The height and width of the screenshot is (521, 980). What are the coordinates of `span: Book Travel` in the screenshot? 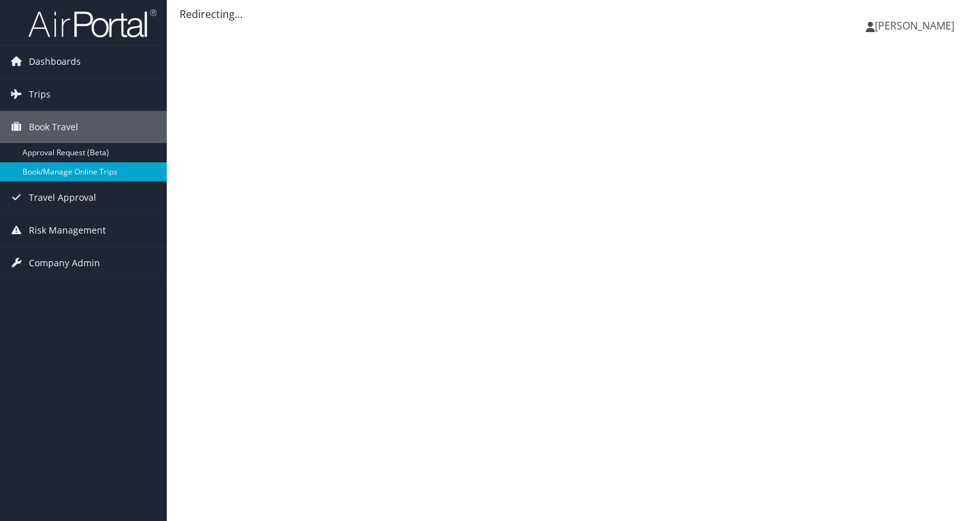 It's located at (53, 127).